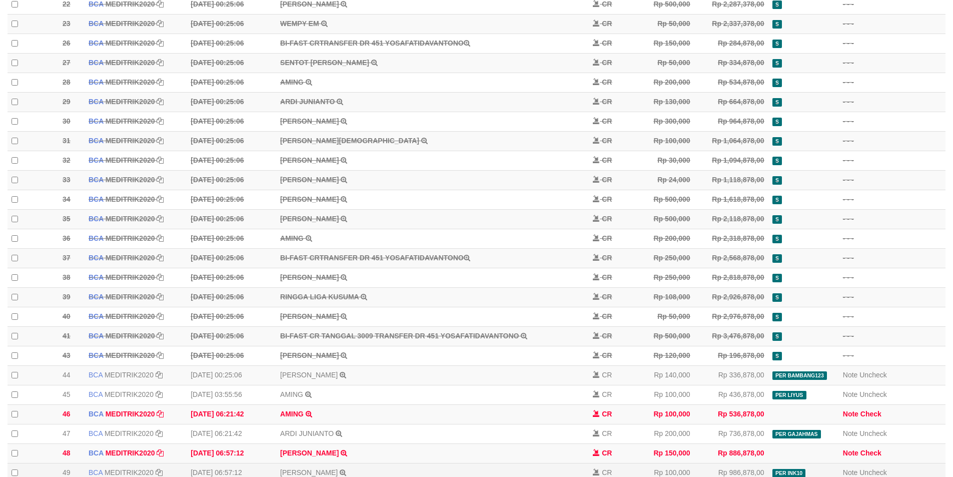 This screenshot has height=477, width=953. What do you see at coordinates (731, 141) in the screenshot?
I see `td: Rp 1,064,878,00` at bounding box center [731, 141].